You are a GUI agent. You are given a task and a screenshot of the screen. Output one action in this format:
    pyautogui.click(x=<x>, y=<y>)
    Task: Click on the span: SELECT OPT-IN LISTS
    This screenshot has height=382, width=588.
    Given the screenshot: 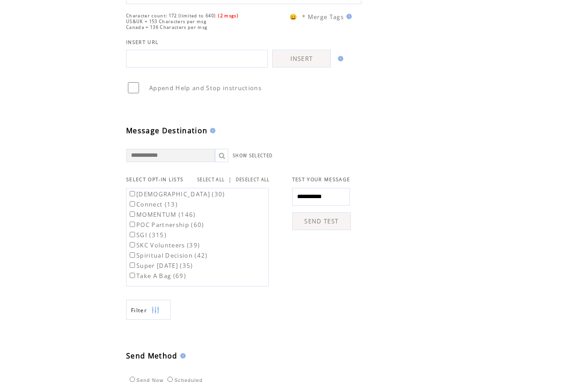 What is the action you would take?
    pyautogui.click(x=154, y=179)
    